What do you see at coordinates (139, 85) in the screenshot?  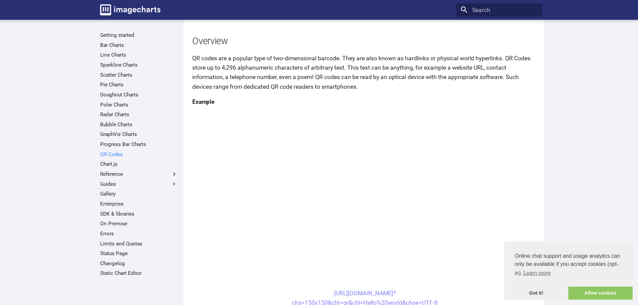 I see `a: Pie Charts` at bounding box center [139, 85].